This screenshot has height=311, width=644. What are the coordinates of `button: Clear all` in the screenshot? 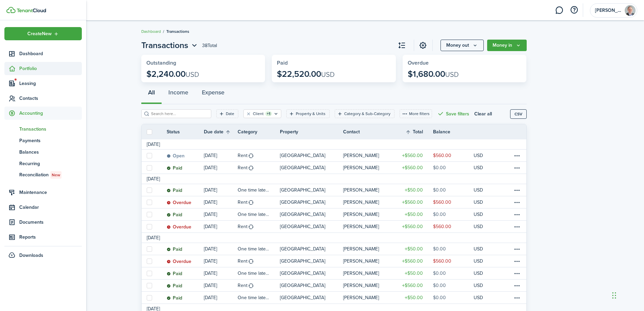 It's located at (483, 114).